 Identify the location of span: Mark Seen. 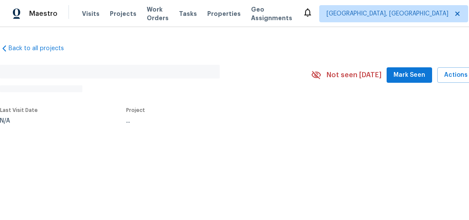
(409, 75).